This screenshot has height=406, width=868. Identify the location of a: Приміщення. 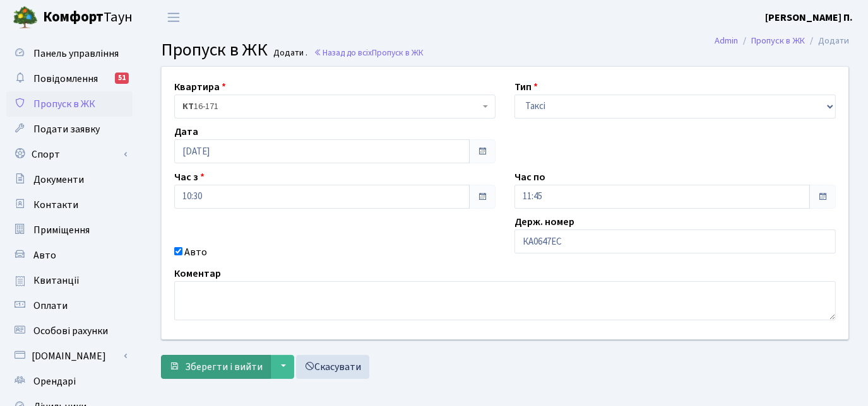
(69, 230).